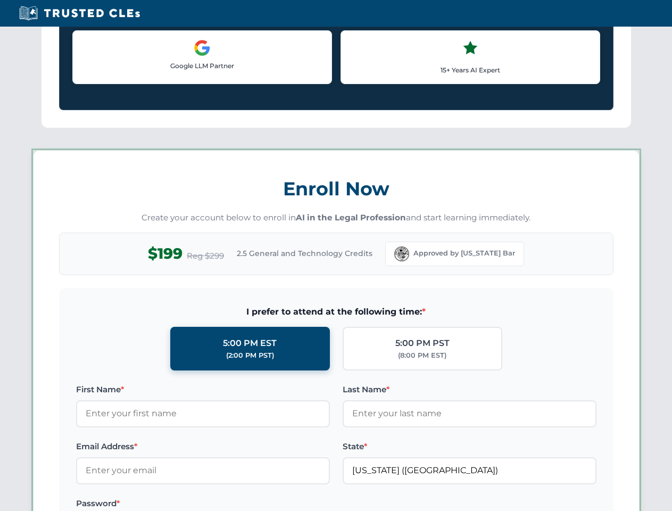  I want to click on span: Reg $299, so click(205, 256).